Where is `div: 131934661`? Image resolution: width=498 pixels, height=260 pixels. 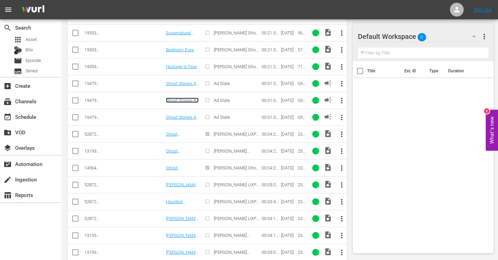
div: 131934661 is located at coordinates (93, 252).